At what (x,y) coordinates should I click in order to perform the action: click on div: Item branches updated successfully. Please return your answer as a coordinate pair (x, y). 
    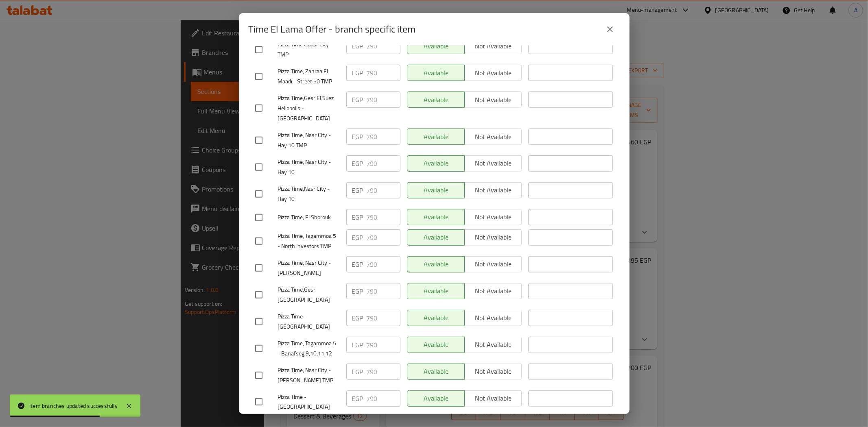
    Looking at the image, I should click on (73, 406).